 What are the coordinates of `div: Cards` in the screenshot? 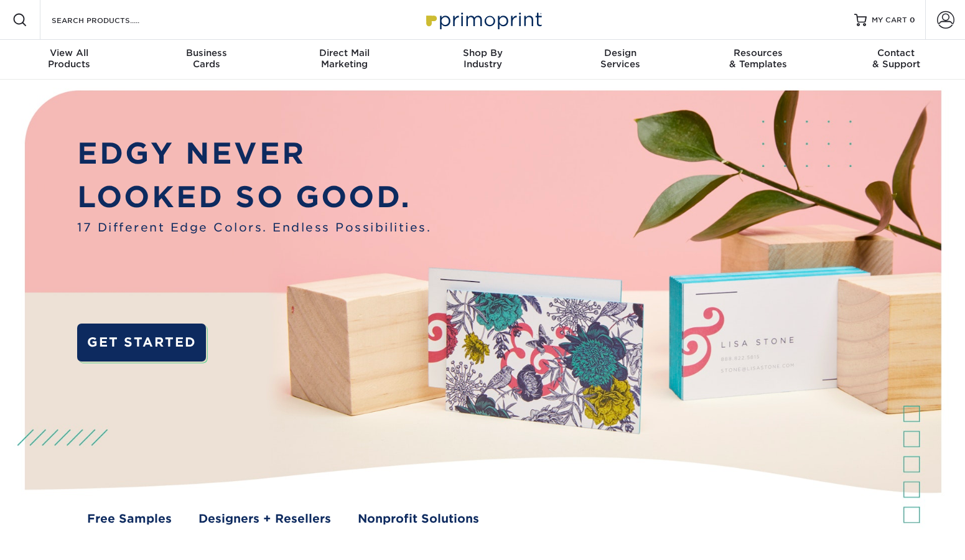 It's located at (207, 59).